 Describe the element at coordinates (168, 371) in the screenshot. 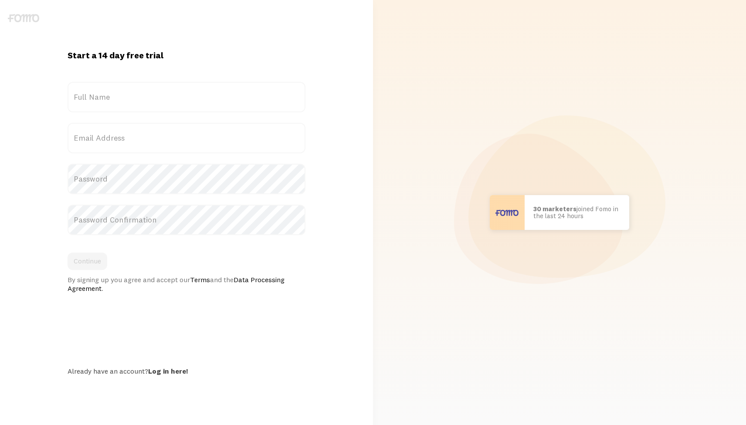

I see `a: Log in here!` at that location.